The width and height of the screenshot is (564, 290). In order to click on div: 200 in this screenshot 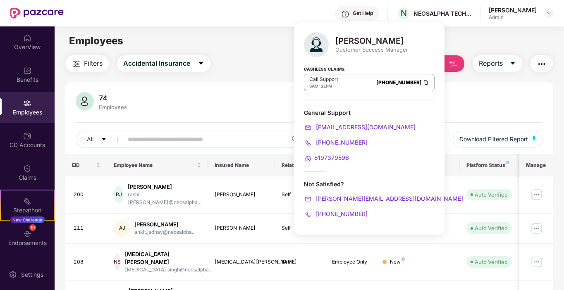, I will do `click(87, 195)`.